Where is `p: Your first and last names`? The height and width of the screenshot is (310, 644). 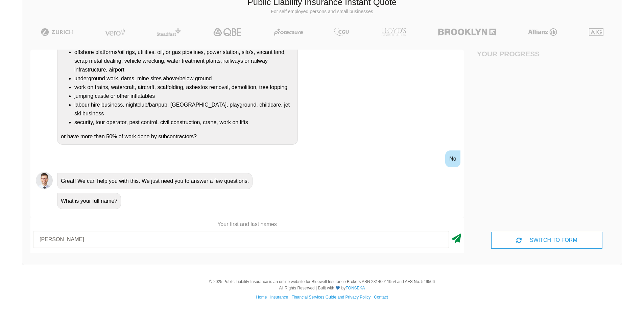 p: Your first and last names is located at coordinates (247, 224).